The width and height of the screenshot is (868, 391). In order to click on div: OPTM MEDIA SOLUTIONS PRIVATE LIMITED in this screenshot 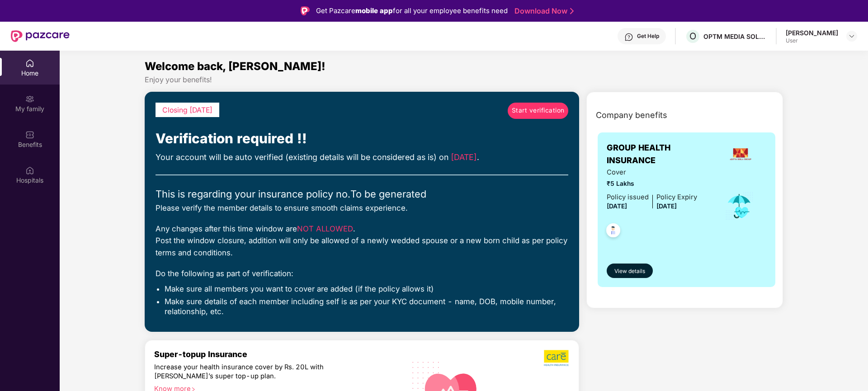, I will do `click(735, 36)`.